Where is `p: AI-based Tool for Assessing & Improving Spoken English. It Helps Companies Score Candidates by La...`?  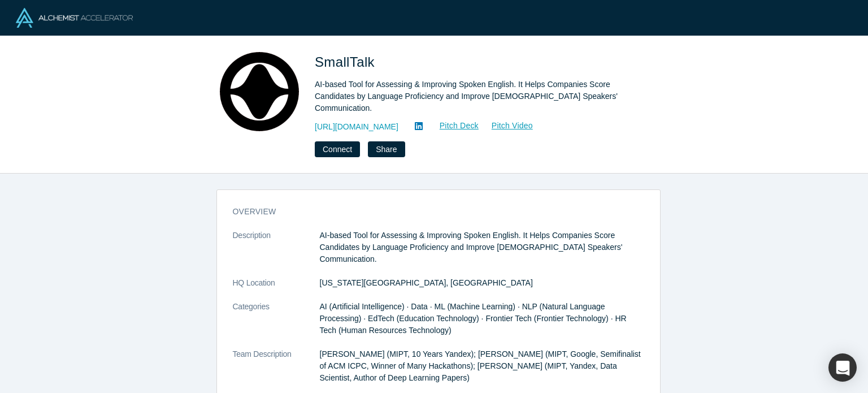 p: AI-based Tool for Assessing & Improving Spoken English. It Helps Companies Score Candidates by La... is located at coordinates (482, 247).